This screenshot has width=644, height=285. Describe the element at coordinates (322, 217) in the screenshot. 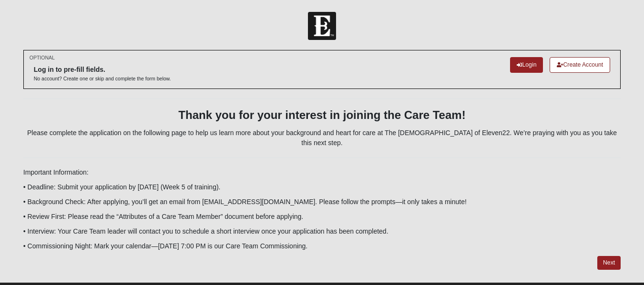

I see `p: • Review First: Please read the “Attributes of a Care Team Member” document before applying.` at that location.